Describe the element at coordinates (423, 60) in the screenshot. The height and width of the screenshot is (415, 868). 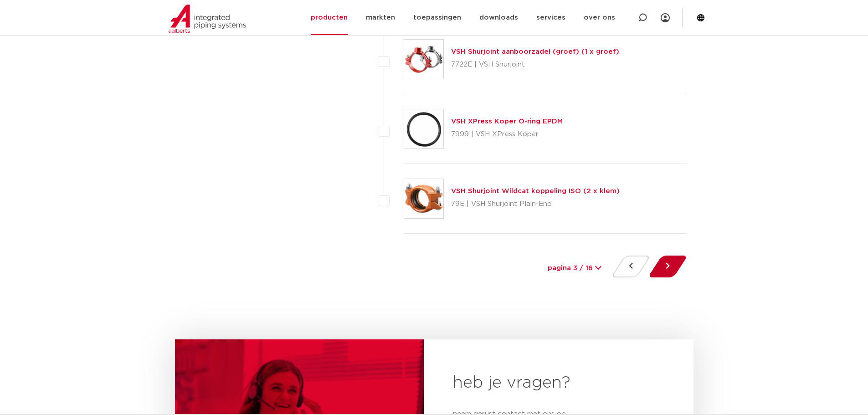
I see `img: Thumbnail for VSH Shurjoint aanboorzadel (groef) (1 x groef)` at that location.